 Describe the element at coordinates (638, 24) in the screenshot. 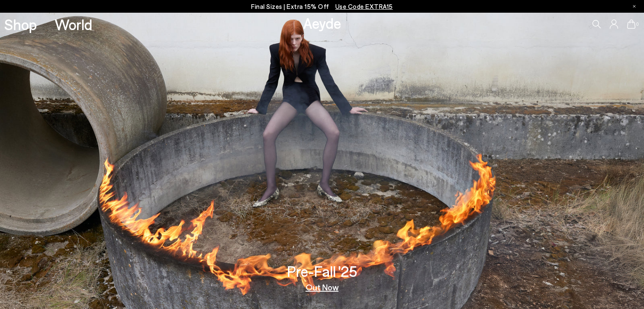

I see `span: 0` at that location.